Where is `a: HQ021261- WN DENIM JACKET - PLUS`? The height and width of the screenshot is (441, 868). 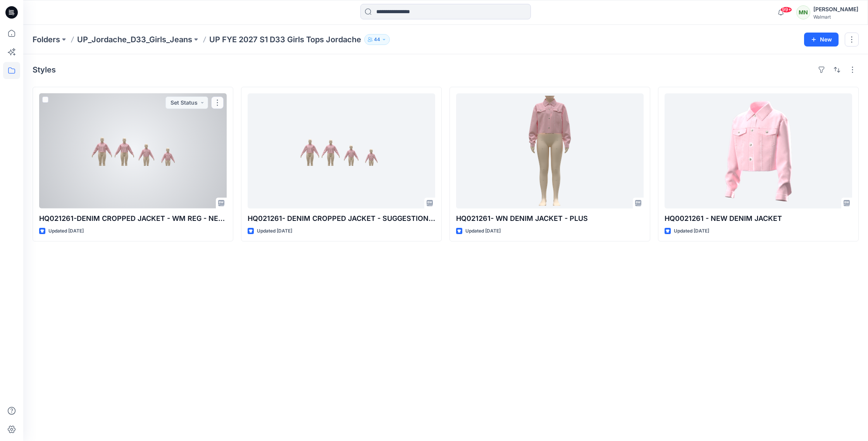 a: HQ021261- WN DENIM JACKET - PLUS is located at coordinates (550, 151).